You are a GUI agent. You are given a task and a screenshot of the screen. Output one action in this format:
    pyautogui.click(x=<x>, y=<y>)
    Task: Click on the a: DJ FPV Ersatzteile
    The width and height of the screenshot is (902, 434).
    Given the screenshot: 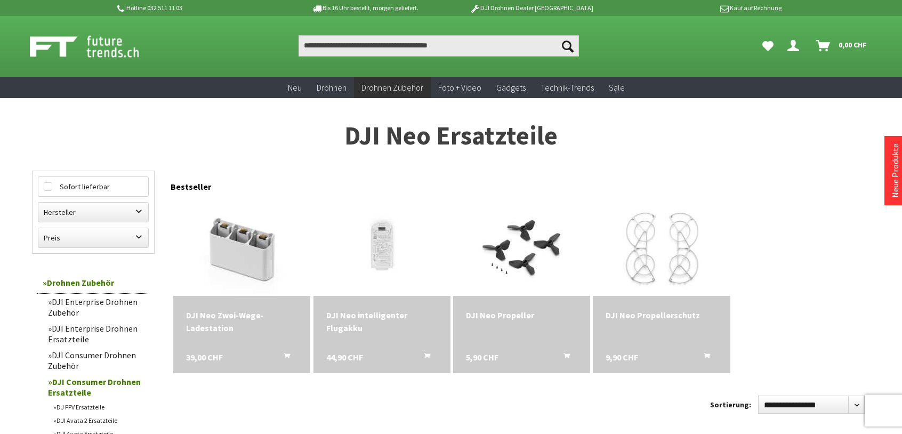 What is the action you would take?
    pyautogui.click(x=99, y=407)
    